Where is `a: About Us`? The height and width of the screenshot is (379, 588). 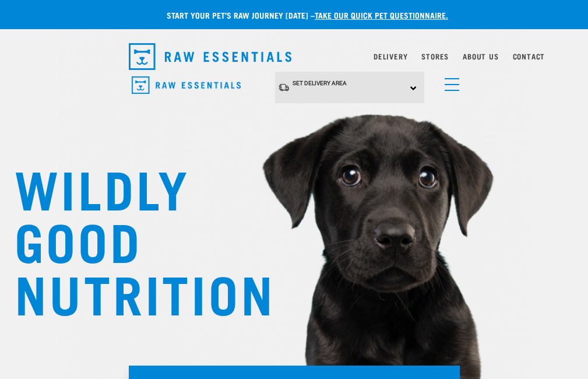 a: About Us is located at coordinates (480, 56).